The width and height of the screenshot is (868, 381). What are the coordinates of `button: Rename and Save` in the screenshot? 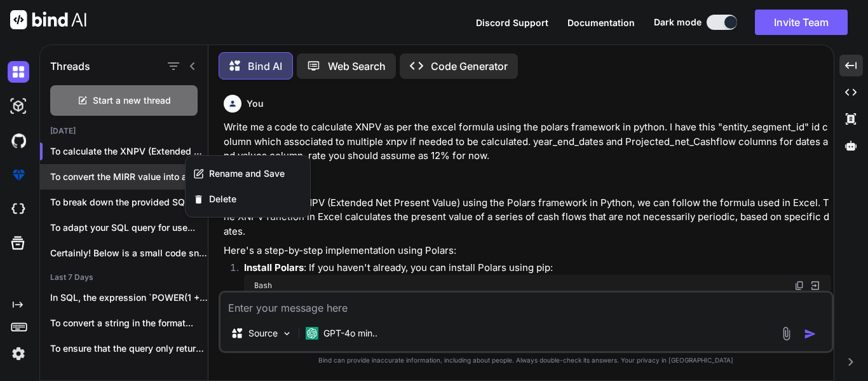 It's located at (248, 173).